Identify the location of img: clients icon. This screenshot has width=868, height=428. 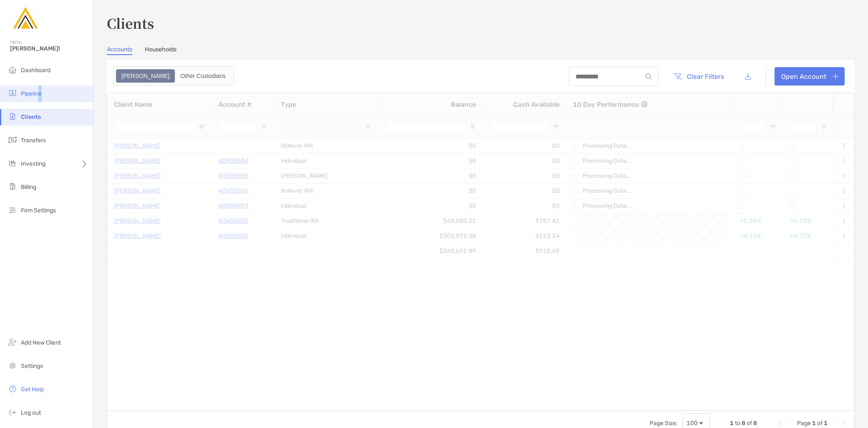
(12, 117).